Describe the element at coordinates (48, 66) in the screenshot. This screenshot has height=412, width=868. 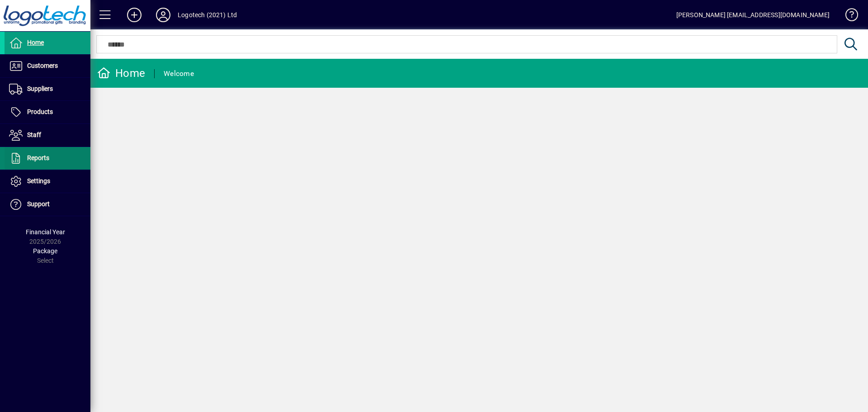
I see `a: Customers` at that location.